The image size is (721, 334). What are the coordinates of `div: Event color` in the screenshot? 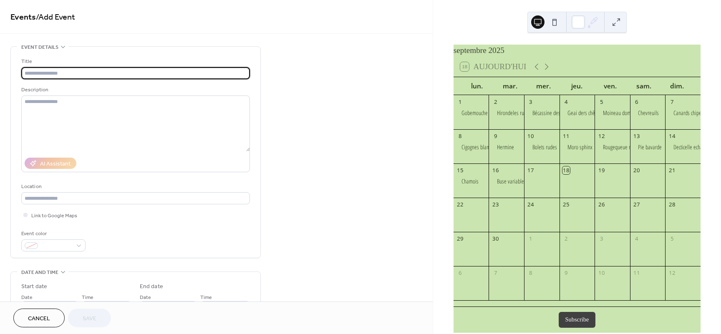 It's located at (53, 234).